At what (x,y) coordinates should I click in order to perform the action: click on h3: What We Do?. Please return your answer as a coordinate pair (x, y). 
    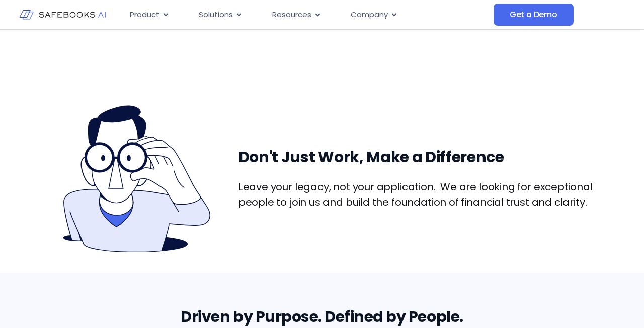
    Looking at the image, I should click on (322, 40).